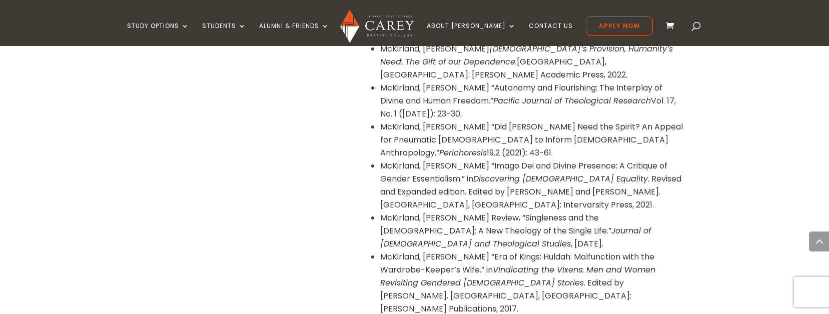 The width and height of the screenshot is (829, 314). I want to click on a: Study Options, so click(158, 34).